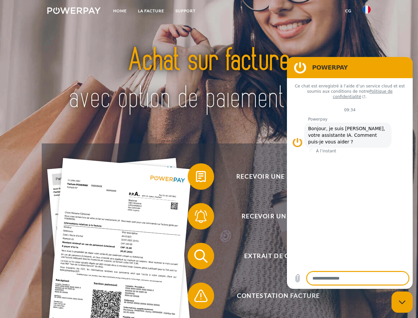 This screenshot has width=418, height=318. What do you see at coordinates (185, 11) in the screenshot?
I see `a: Support` at bounding box center [185, 11].